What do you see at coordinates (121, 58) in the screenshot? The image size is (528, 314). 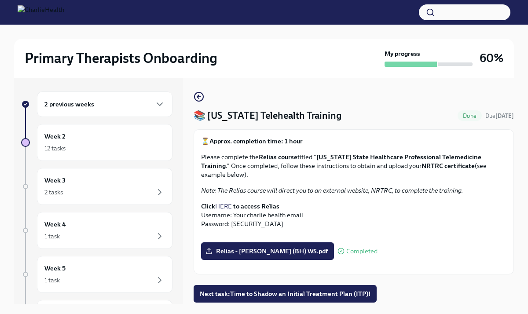 I see `h2: Primary Therapists Onboarding` at bounding box center [121, 58].